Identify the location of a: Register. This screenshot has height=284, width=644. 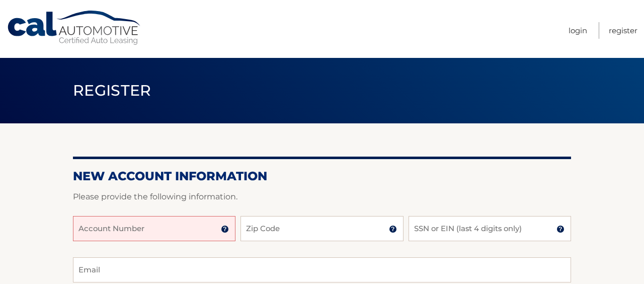
(623, 30).